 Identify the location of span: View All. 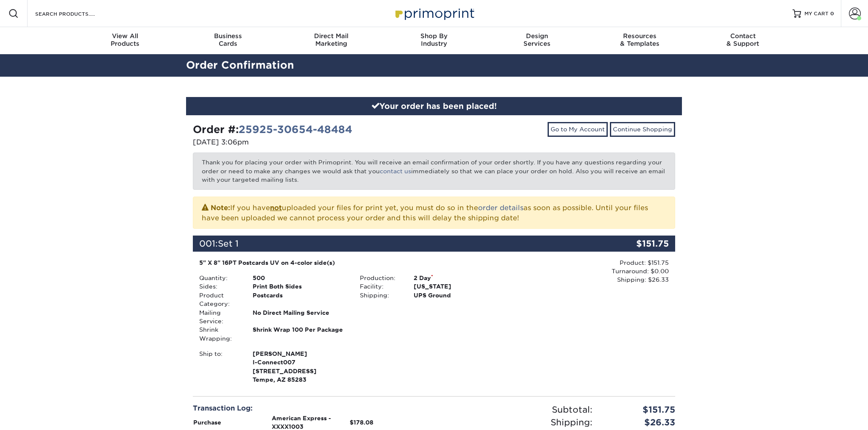
(125, 36).